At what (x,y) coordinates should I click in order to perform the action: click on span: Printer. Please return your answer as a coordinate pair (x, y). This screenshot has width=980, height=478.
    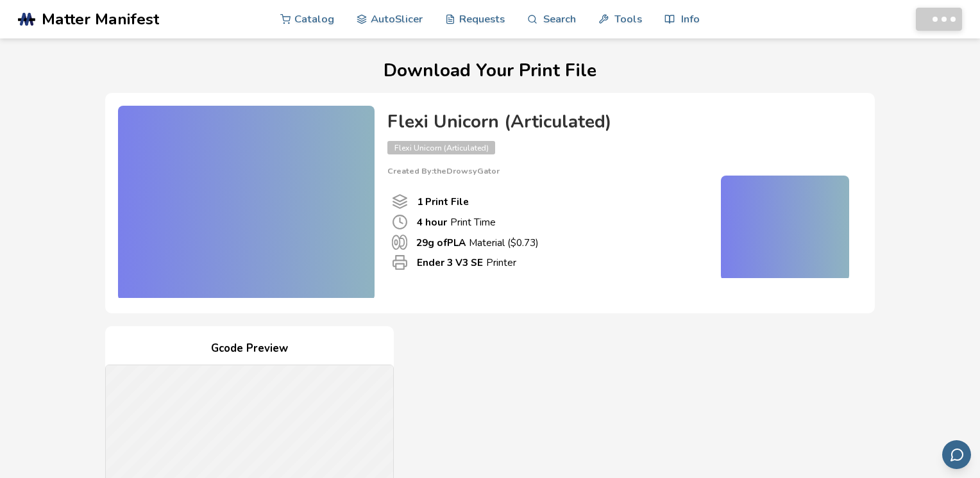
    Looking at the image, I should click on (399, 262).